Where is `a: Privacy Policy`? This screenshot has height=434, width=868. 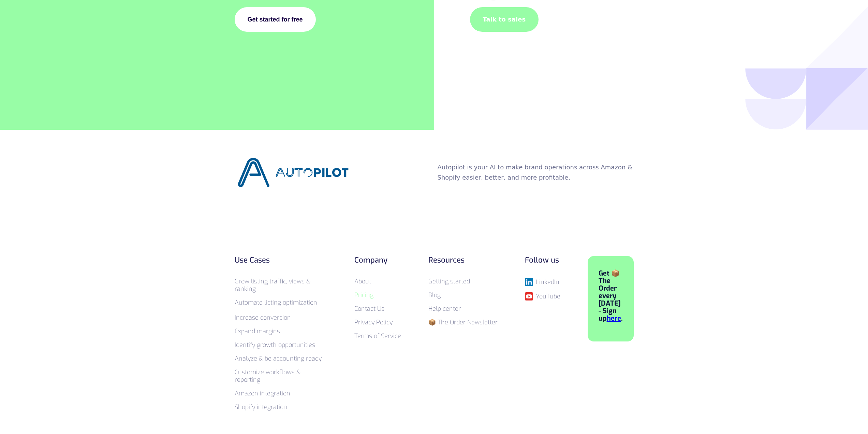
a: Privacy Policy is located at coordinates (374, 322).